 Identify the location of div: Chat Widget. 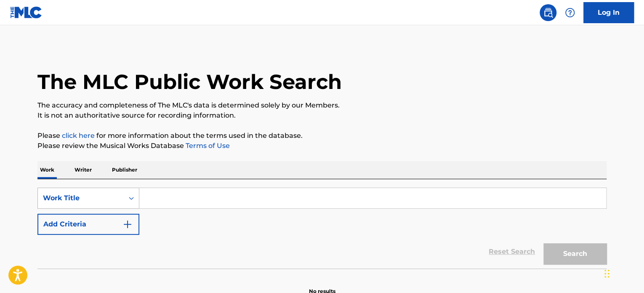
(623, 273).